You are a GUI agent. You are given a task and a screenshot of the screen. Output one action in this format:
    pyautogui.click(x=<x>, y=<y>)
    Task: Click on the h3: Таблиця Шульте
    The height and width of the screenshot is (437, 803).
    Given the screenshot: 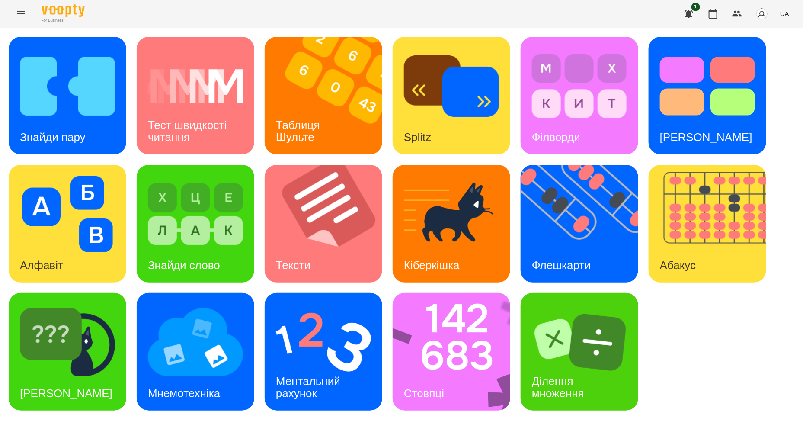 What is the action you would take?
    pyautogui.click(x=299, y=131)
    